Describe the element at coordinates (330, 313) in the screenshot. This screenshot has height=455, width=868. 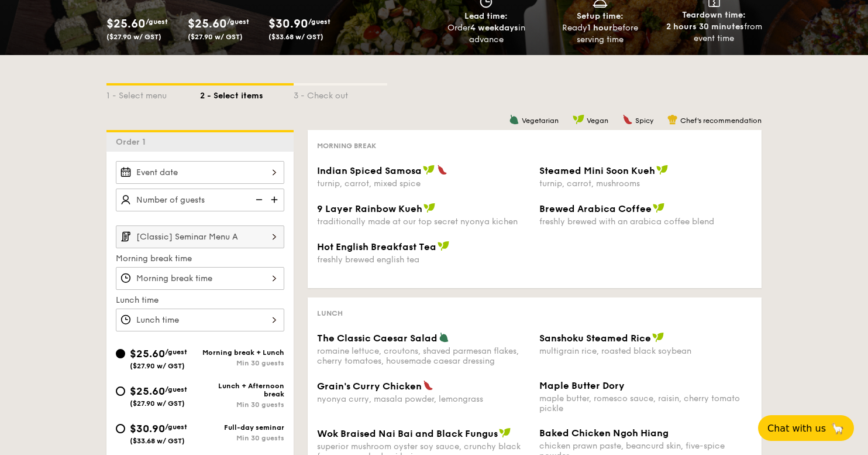
I see `span: Lunch` at that location.